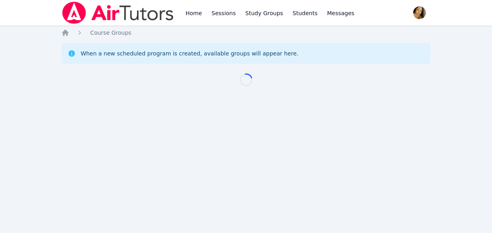 The image size is (492, 233). I want to click on span: Course Groups, so click(110, 33).